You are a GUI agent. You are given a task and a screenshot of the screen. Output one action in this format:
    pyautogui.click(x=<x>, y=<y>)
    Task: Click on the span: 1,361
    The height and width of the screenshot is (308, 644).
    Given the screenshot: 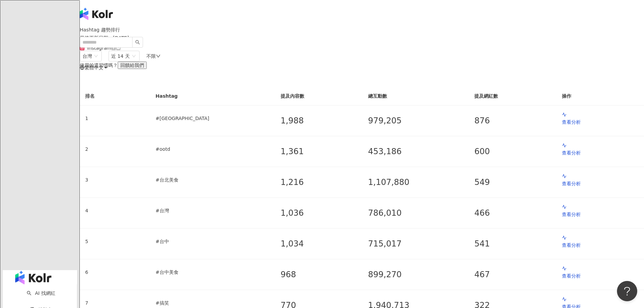 What is the action you would take?
    pyautogui.click(x=292, y=152)
    